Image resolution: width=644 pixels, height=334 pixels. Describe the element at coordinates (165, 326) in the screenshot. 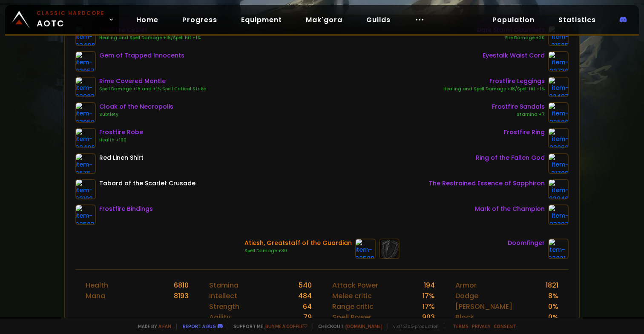

I see `a: a fan` at that location.